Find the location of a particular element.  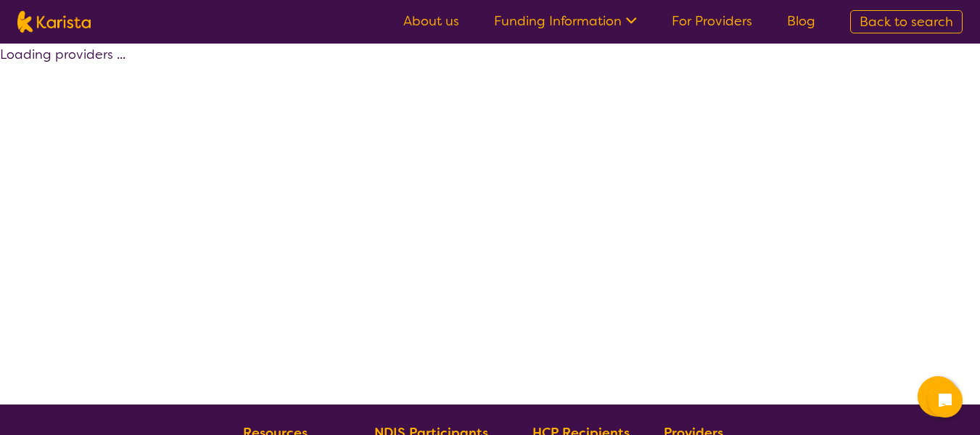

a: Funding Information is located at coordinates (565, 21).